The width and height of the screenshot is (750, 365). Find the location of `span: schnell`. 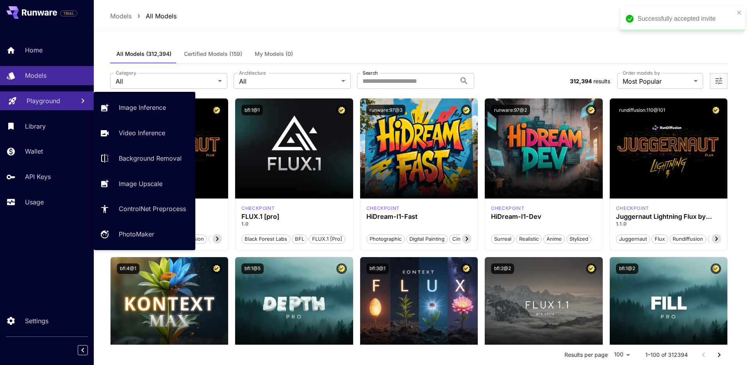

span: schnell is located at coordinates (720, 239).